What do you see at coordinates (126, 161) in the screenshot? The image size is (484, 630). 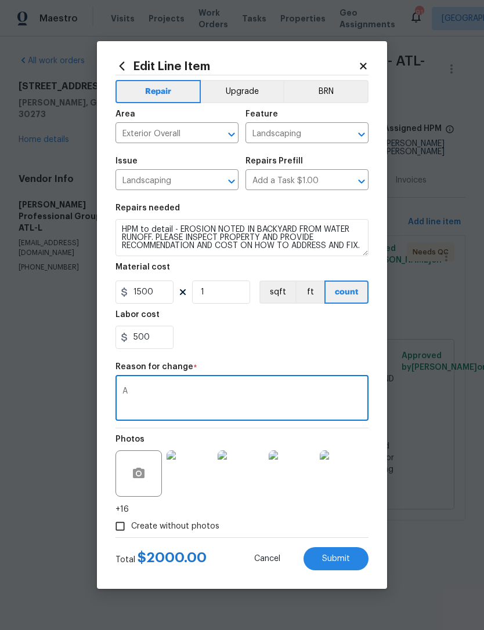 I see `h5: Issue` at bounding box center [126, 161].